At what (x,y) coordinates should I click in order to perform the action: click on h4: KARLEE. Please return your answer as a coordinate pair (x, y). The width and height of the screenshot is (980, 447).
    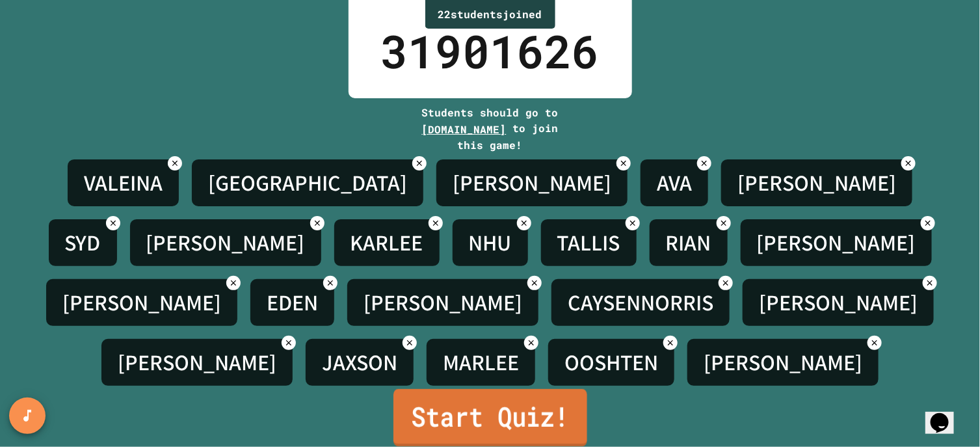
    Looking at the image, I should click on (387, 243).